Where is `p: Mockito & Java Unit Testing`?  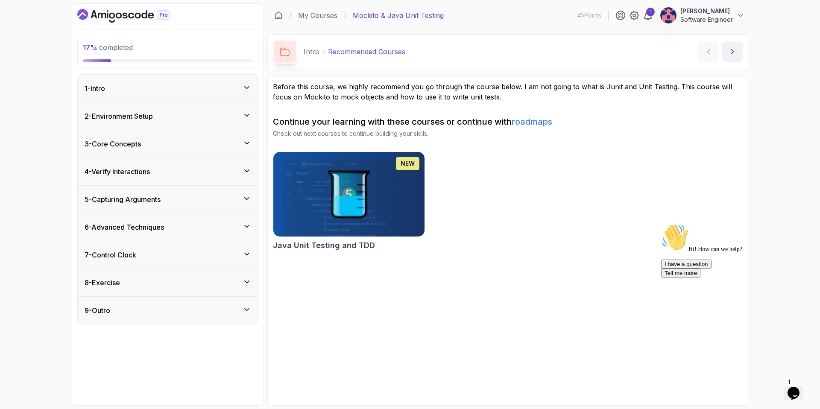
p: Mockito & Java Unit Testing is located at coordinates (398, 15).